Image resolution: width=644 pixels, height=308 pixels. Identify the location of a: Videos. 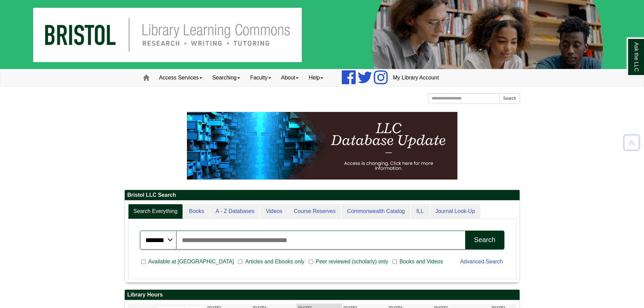
(274, 211).